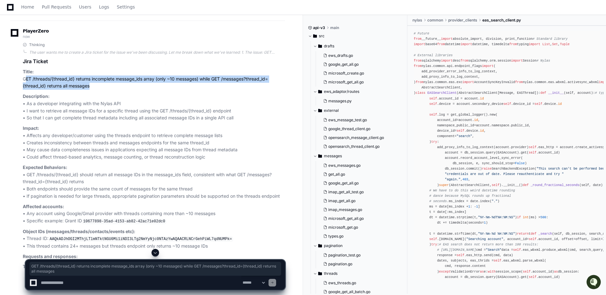 The image size is (606, 295). I want to click on button: imap_messages.go, so click(359, 210).